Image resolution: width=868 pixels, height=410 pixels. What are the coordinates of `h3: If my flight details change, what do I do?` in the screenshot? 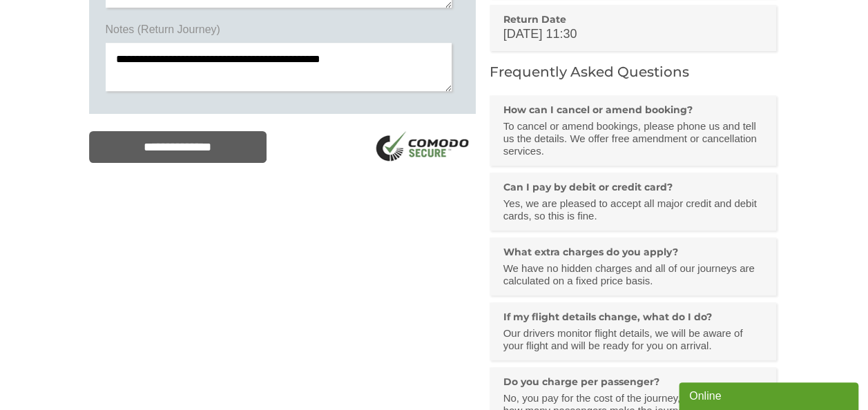 It's located at (633, 317).